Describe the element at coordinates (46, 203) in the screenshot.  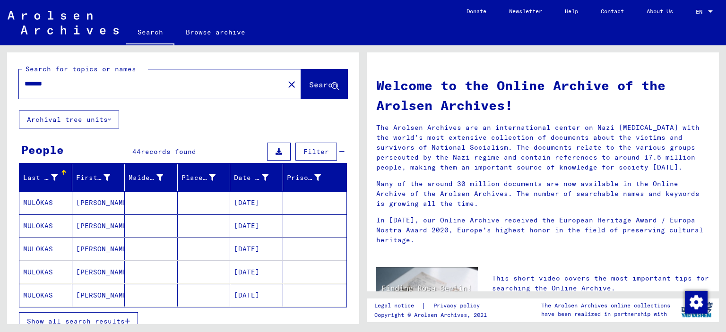
I see `mat-cell: MULÖKAS` at that location.